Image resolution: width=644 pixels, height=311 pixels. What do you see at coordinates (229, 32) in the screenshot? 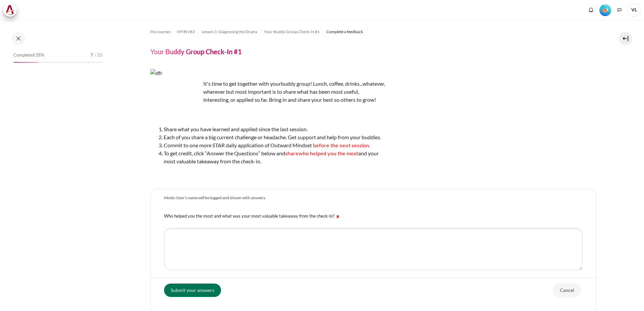
I see `span: Lesson 3: Diagnosing the Drama` at bounding box center [229, 32].